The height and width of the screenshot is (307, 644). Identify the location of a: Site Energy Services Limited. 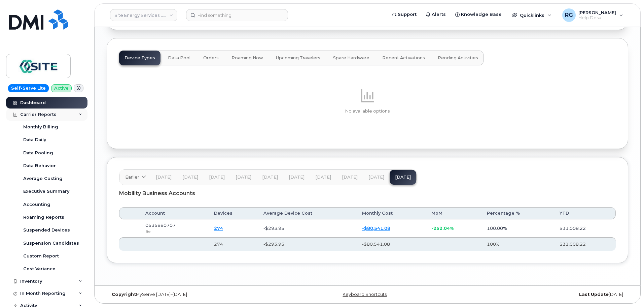
(144, 15).